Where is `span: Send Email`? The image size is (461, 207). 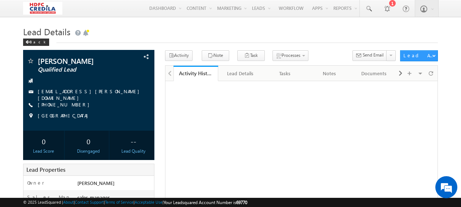
span: Send Email is located at coordinates (373, 55).